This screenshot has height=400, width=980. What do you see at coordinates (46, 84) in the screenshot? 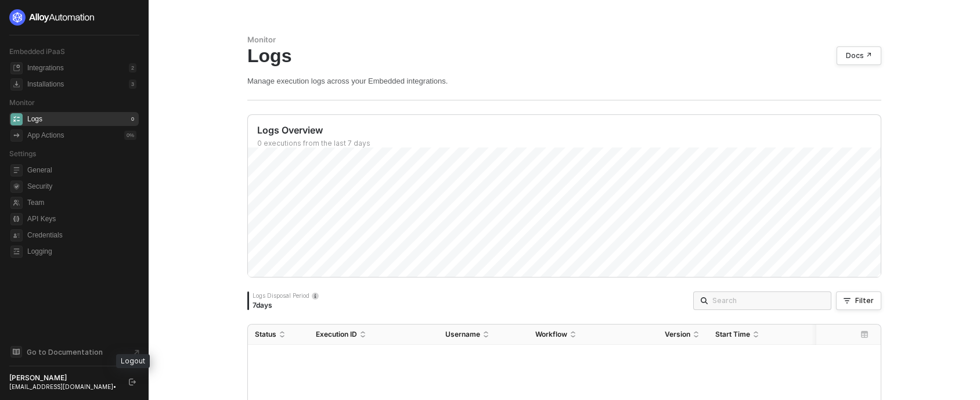
I see `div: Installations` at bounding box center [46, 84].